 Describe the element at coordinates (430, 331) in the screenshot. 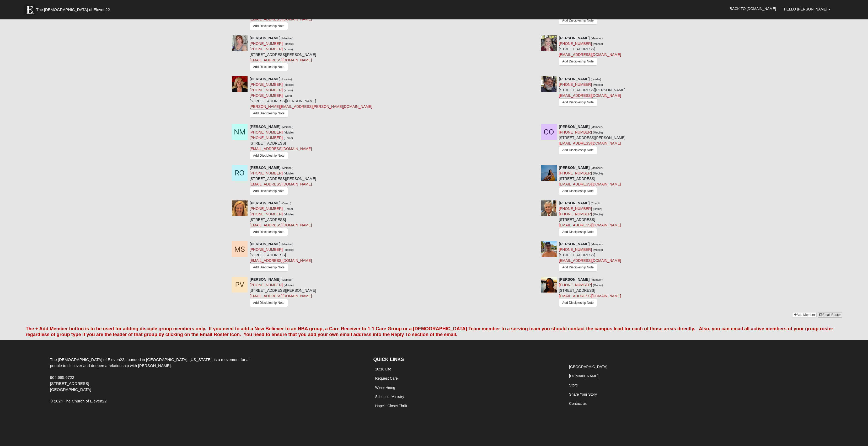

I see `font: The + Add Member button is to be used for adding disciple group members only. If you need to add ...` at that location.